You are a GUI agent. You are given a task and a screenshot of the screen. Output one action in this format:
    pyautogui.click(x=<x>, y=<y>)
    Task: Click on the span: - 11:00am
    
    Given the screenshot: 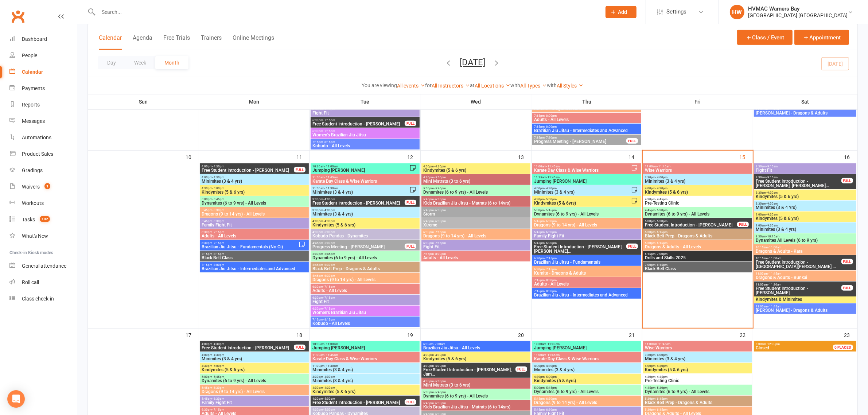 What is the action you would take?
    pyautogui.click(x=331, y=166)
    